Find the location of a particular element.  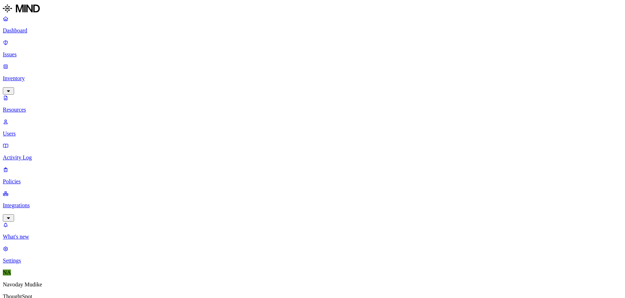

p: Activity Log is located at coordinates (312, 158).